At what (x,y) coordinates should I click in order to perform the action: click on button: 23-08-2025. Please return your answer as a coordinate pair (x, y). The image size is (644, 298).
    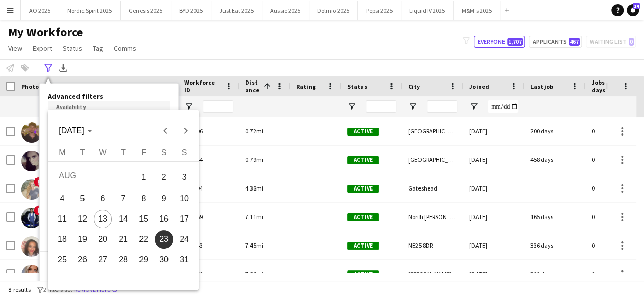
    Looking at the image, I should click on (164, 239).